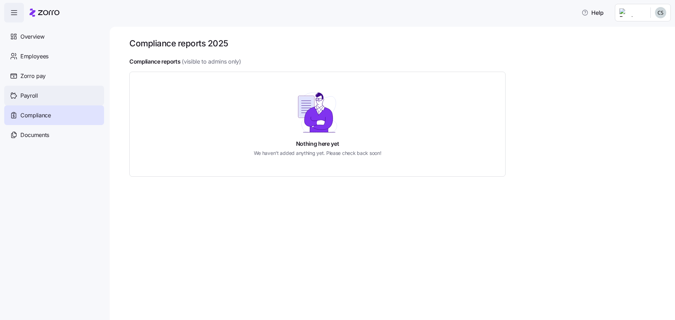  I want to click on img: Employer logo, so click(632, 13).